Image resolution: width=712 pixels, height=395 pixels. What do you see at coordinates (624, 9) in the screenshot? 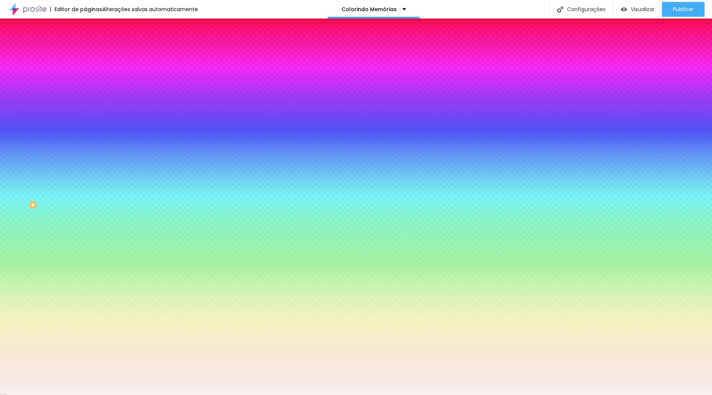
I see `img: view-1.svg` at bounding box center [624, 9].